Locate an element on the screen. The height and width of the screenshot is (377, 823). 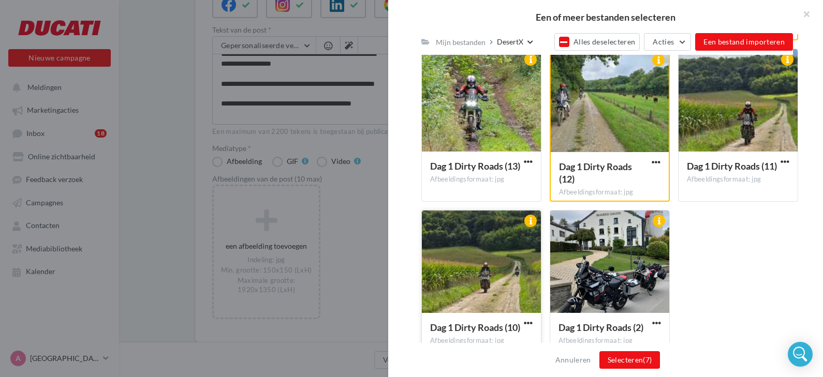
span: Een bestand importeren is located at coordinates (744, 41).